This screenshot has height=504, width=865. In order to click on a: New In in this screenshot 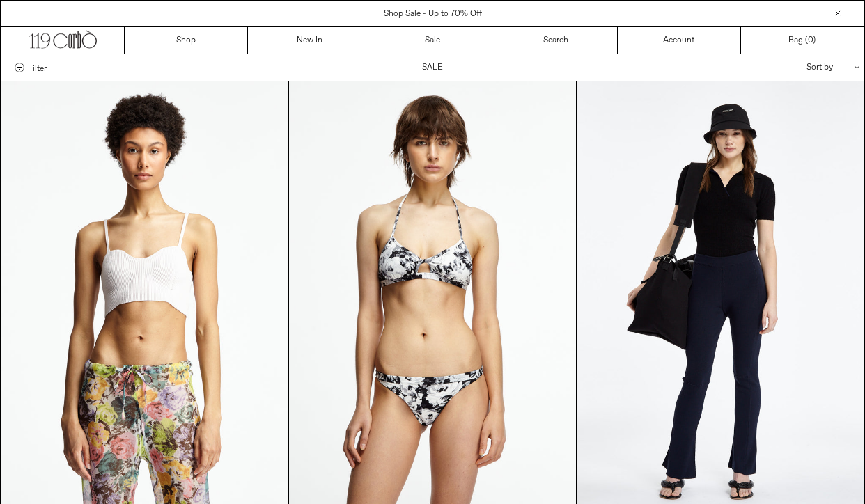, I will do `click(310, 40)`.